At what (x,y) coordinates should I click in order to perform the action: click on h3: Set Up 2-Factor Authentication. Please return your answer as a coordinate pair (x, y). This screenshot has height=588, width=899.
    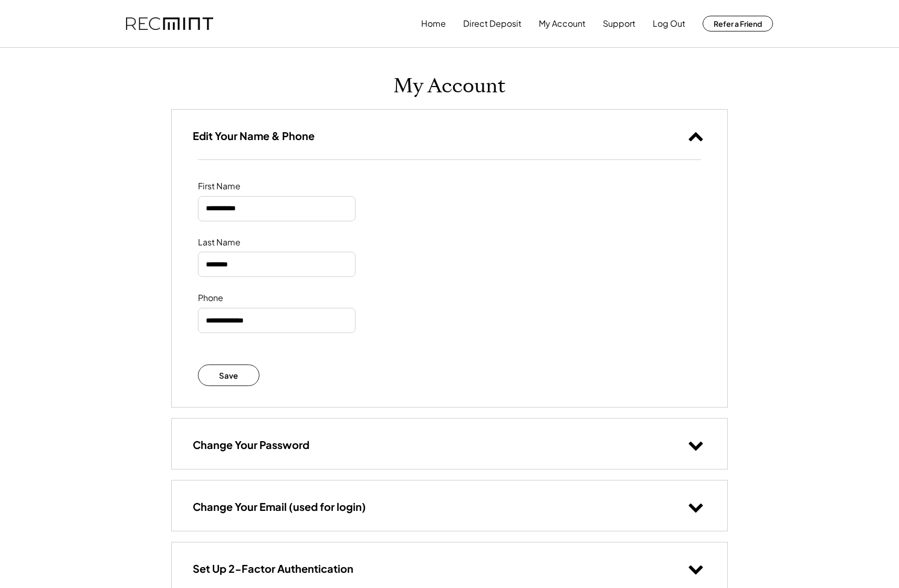
    Looking at the image, I should click on (273, 569).